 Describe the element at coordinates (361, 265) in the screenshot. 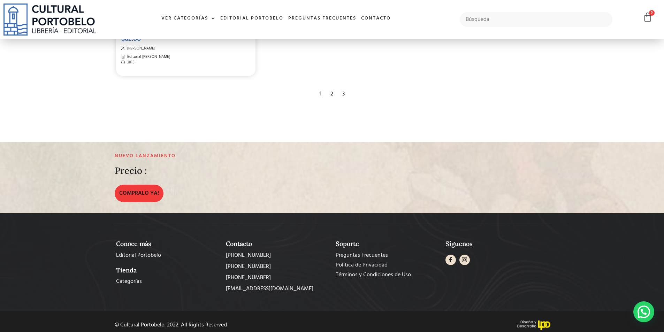

I see `span: Política de Privacidad` at that location.